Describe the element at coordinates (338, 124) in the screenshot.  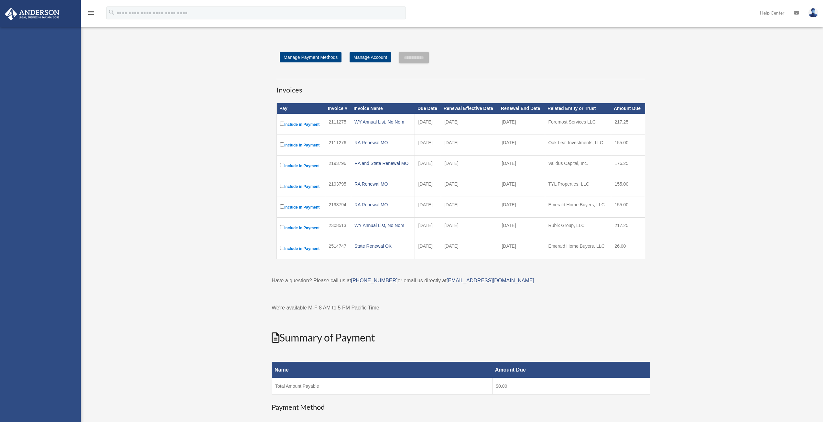
I see `td: 2111275` at that location.